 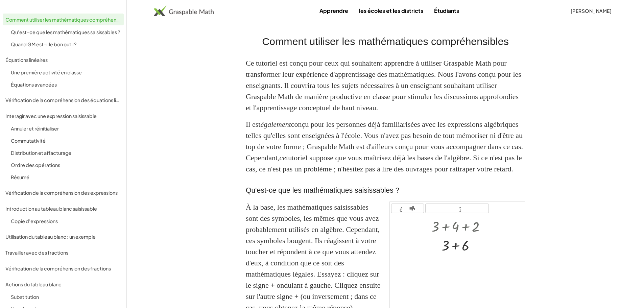 What do you see at coordinates (384, 164) in the screenshot?
I see `font: tutoriel suppose que vous maîtrisez déjà les bases de l'algèbre. Si ce n'est pas le cas, ce n'est...` at bounding box center [384, 164].